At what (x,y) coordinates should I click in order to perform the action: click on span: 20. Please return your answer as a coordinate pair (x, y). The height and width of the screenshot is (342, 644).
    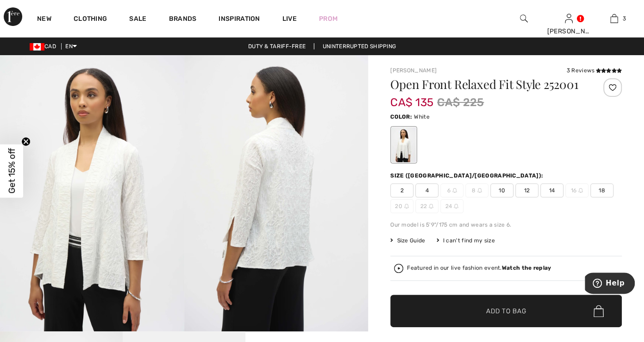
    Looking at the image, I should click on (402, 206).